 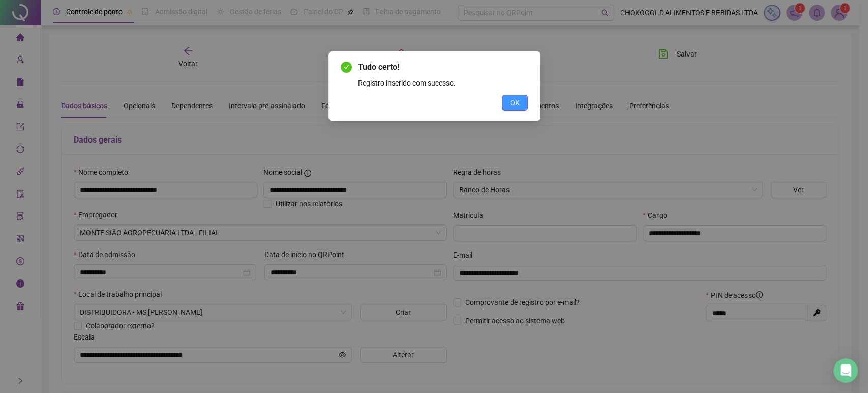 What do you see at coordinates (407, 83) in the screenshot?
I see `span: Registro inserido com sucesso.` at bounding box center [407, 83].